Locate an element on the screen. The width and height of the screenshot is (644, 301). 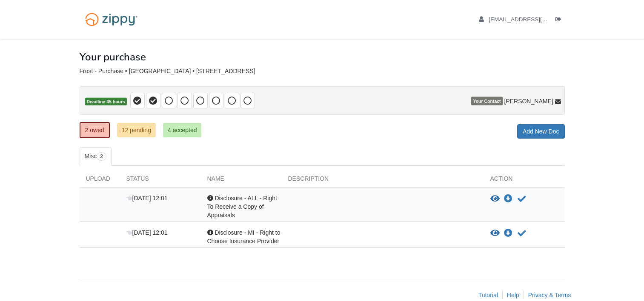
a: edit profile is located at coordinates (532, 20).